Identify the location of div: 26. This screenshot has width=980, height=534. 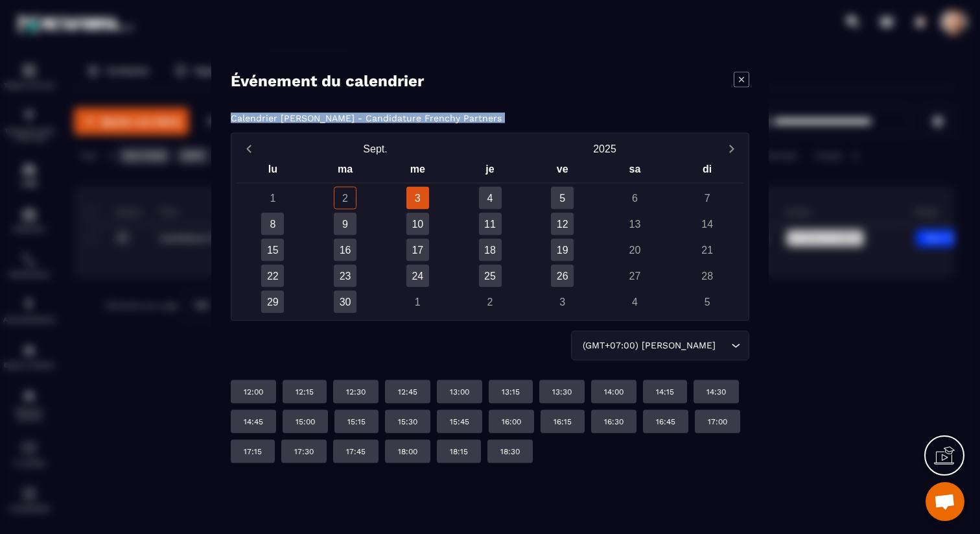
(562, 275).